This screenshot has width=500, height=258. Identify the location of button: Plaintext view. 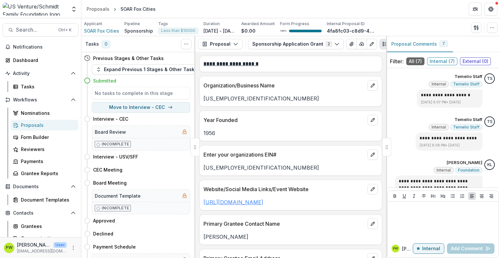
(385, 44).